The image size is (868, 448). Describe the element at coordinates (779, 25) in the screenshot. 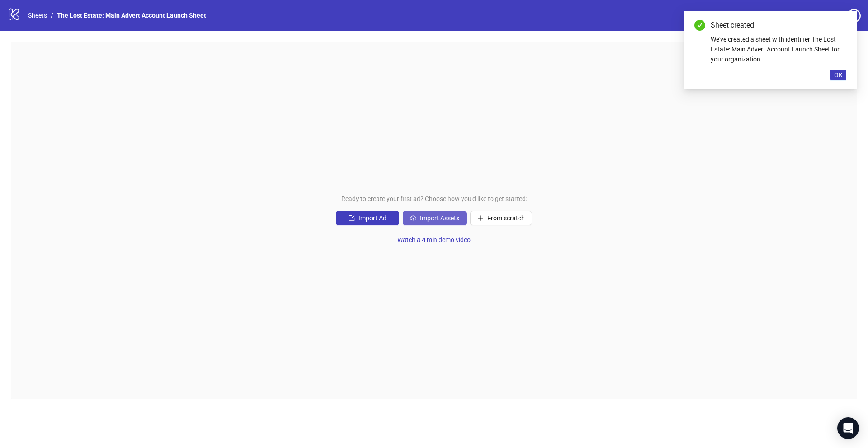

I see `div: Sheet created` at that location.